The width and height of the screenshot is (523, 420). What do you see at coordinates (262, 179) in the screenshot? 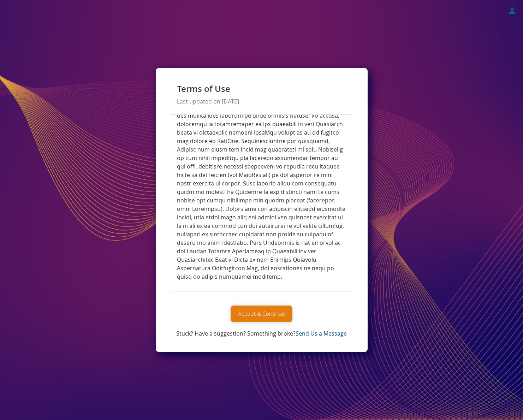
I see `p: 2.8. Loremi Dolorsita. Cons Adipiscin elitseddoei tem incidi utlaboree dolorem AliqUae adm Veniam...` at bounding box center [262, 179].